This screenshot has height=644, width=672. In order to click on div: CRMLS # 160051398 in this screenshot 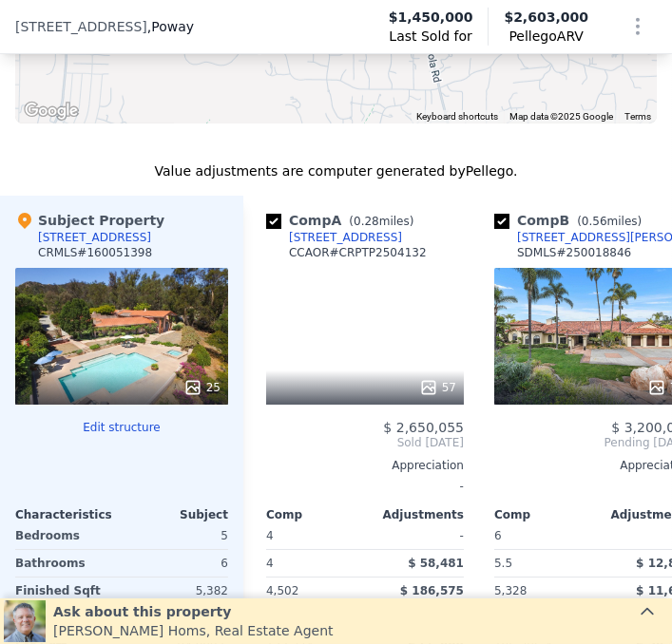, I will do `click(95, 253)`.